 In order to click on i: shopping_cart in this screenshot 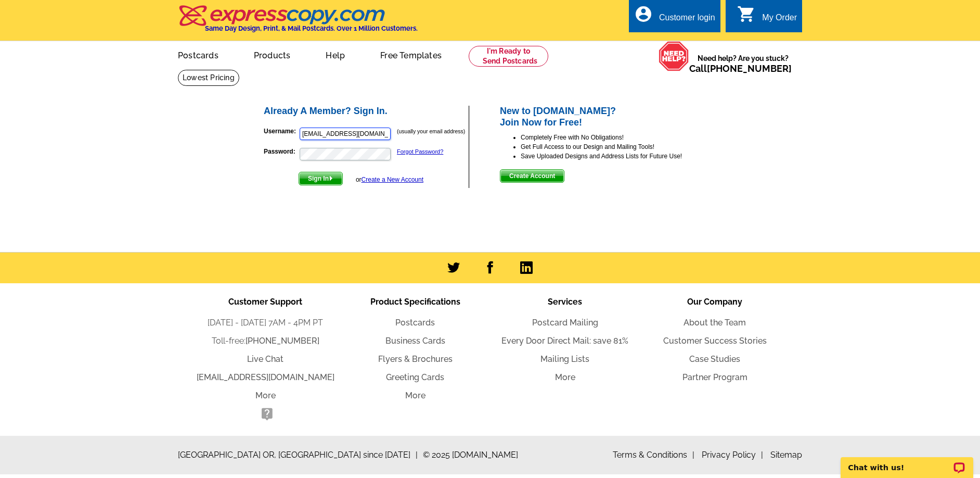, I will do `click(746, 14)`.